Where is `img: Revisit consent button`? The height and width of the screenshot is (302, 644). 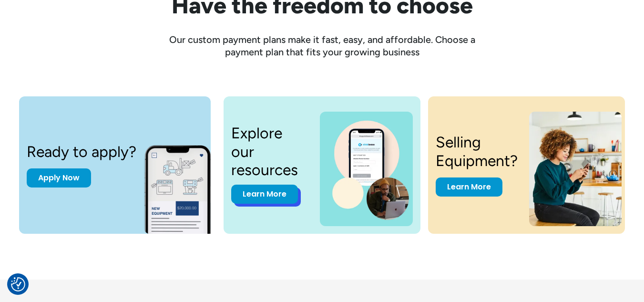 img: Revisit consent button is located at coordinates (18, 284).